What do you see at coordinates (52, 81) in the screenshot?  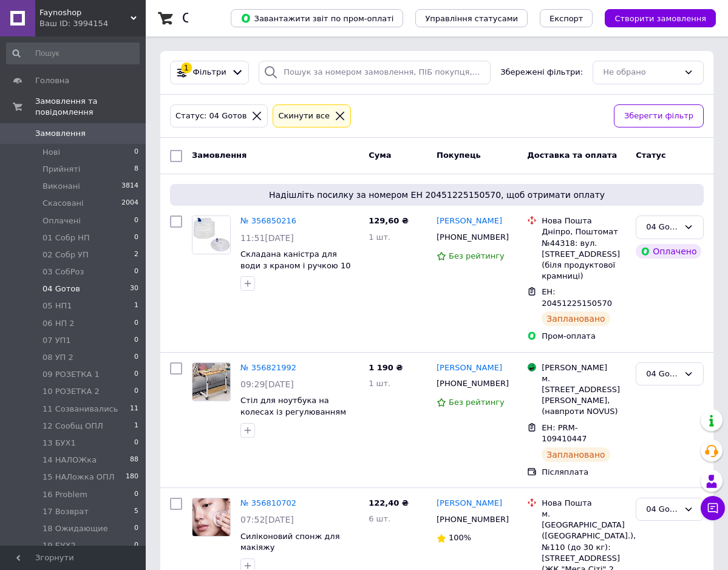 I see `span: Головна` at bounding box center [52, 81].